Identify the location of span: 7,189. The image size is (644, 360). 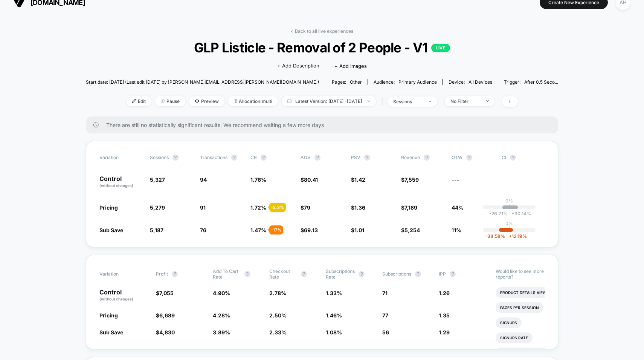
(410, 207).